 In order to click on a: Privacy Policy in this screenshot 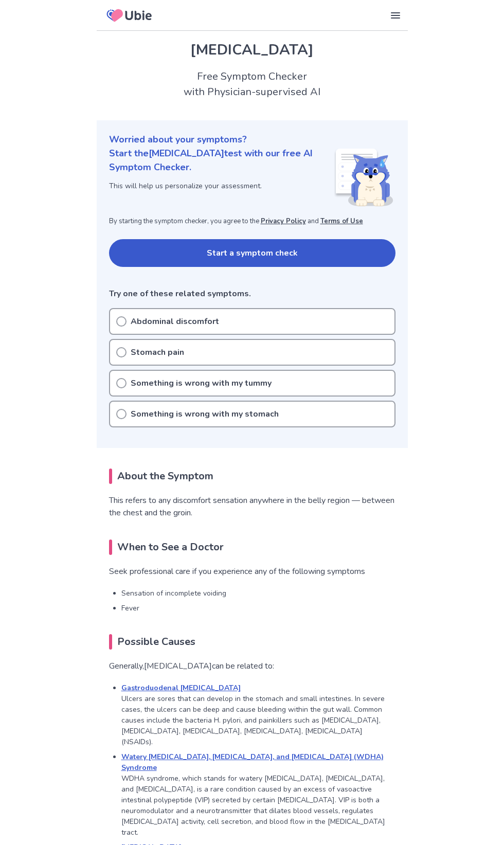, I will do `click(283, 221)`.